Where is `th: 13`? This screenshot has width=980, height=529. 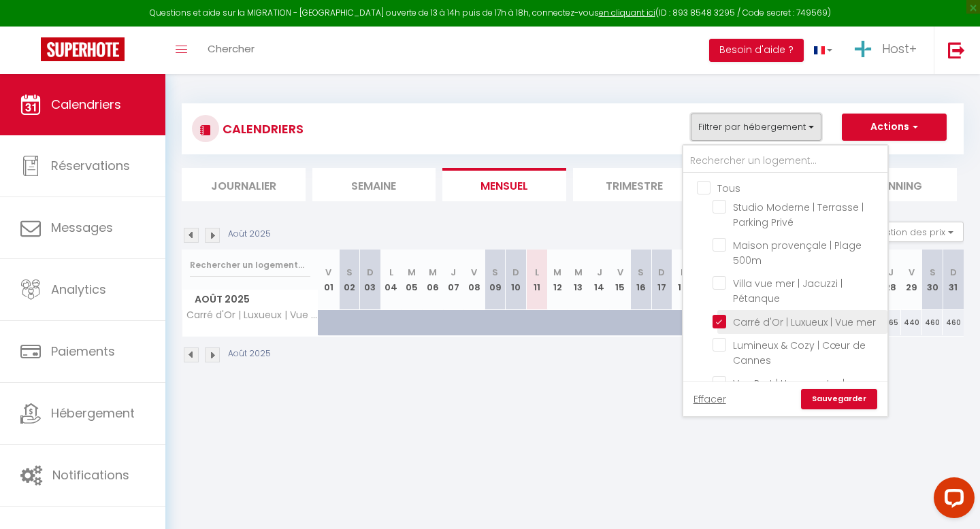
th: 13 is located at coordinates (578, 279).